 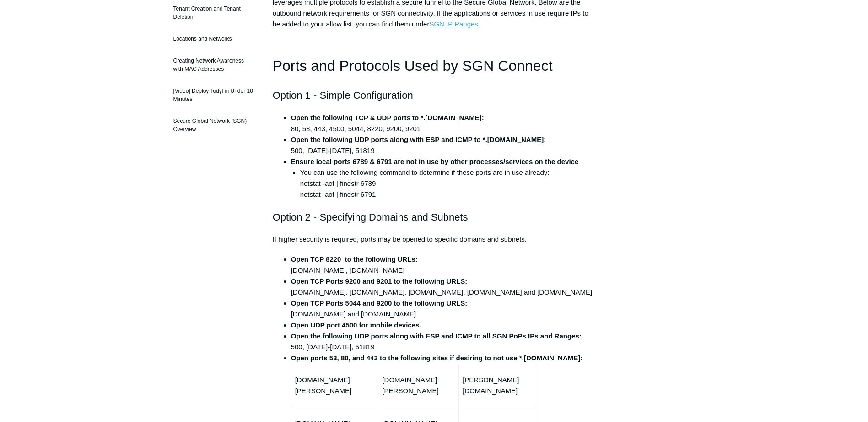 What do you see at coordinates (435, 161) in the screenshot?
I see `strong: Ensure local ports 6789 & 6791 are not in use by other processes/services on the device` at bounding box center [435, 161].